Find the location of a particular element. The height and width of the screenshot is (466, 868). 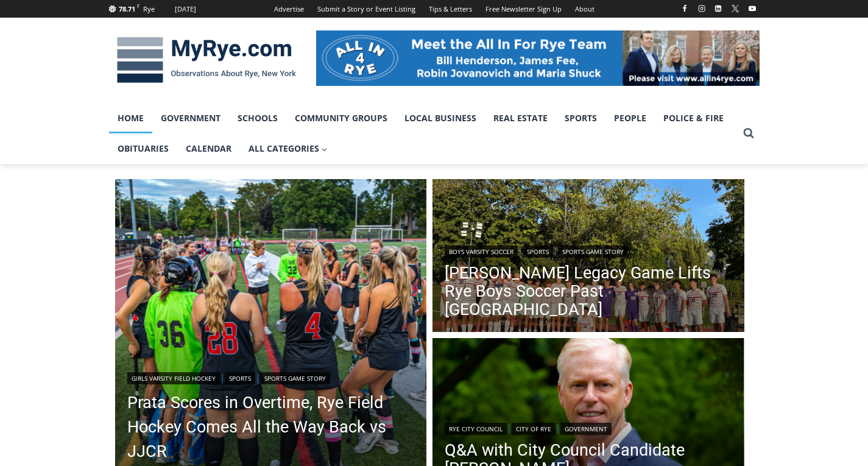

nav: Primary Navigation is located at coordinates (424, 134).